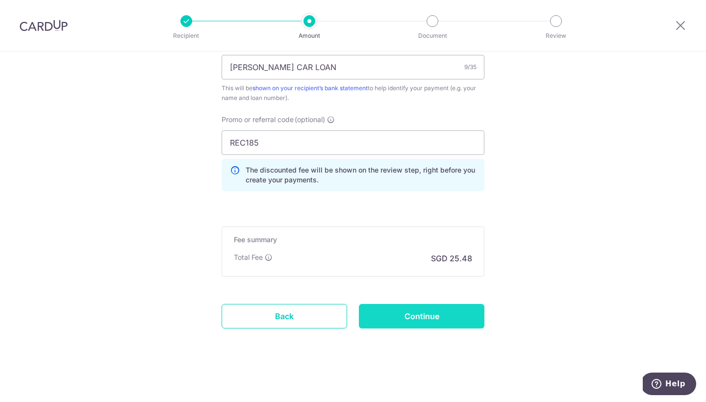 This screenshot has width=706, height=402. I want to click on p: Recipient, so click(186, 36).